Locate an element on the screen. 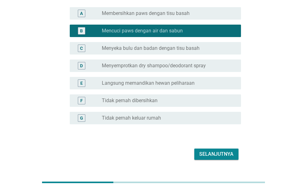  label: Tidak pernah keluar rumah is located at coordinates (131, 118).